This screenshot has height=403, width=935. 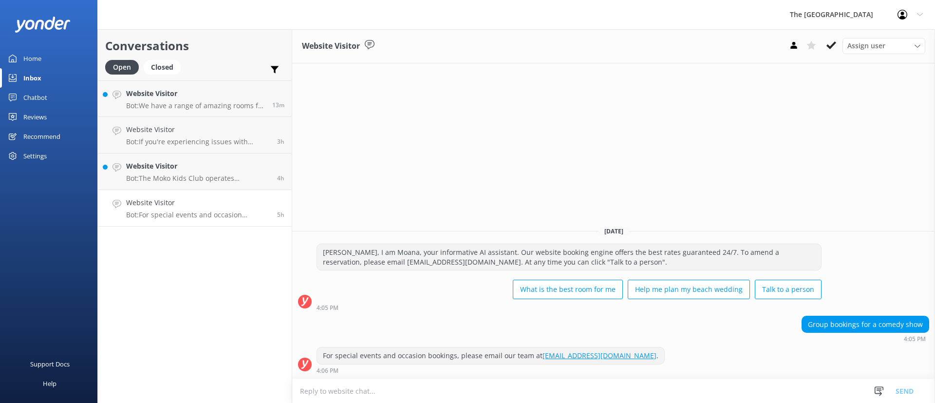 What do you see at coordinates (490, 370) in the screenshot?
I see `div: Sep 06 2025 04:06pm (UTC -10:00) Pacific/Honolulu` at bounding box center [490, 370].